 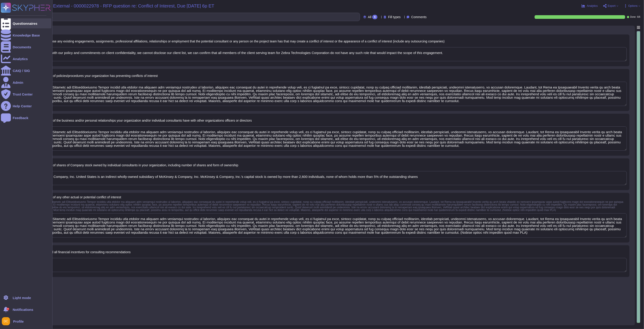 I want to click on a: Knowledge Base, so click(x=26, y=35).